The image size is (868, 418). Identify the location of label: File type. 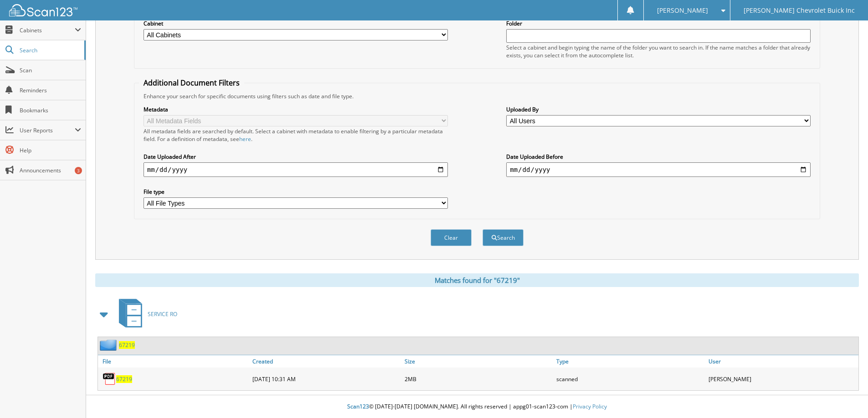
(296, 192).